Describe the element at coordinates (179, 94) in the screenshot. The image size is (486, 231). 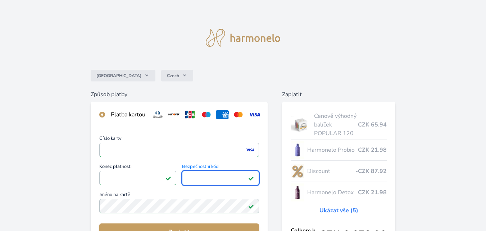
I see `h6: Způsob platby` at that location.